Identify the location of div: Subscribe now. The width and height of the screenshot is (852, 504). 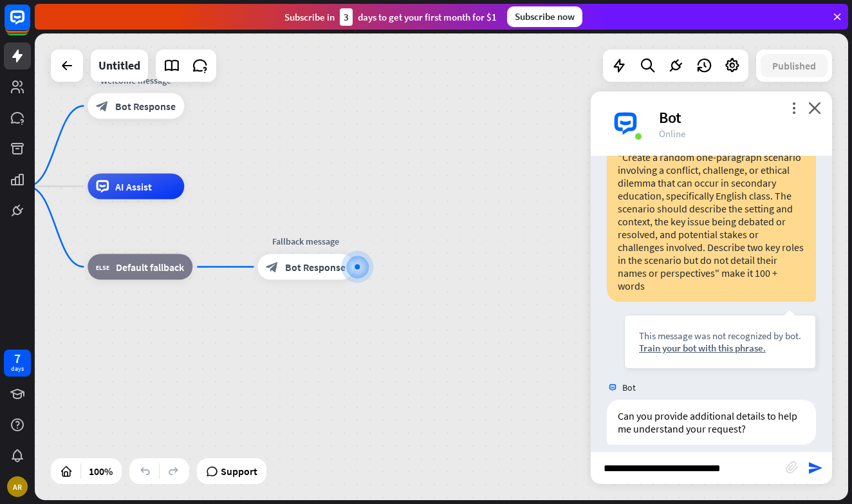
(544, 17).